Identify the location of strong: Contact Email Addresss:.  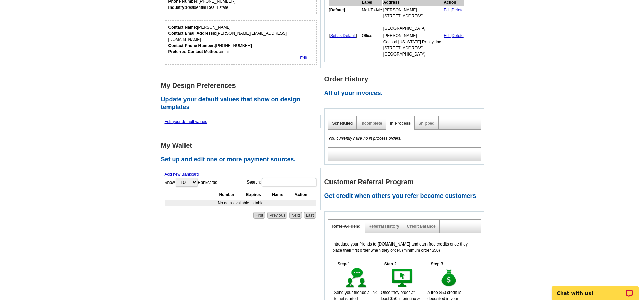
(193, 33).